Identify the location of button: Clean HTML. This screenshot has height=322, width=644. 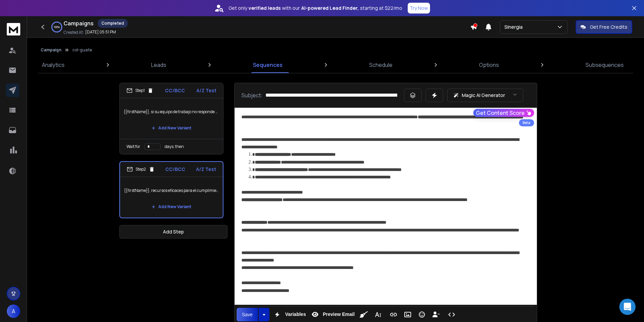
(364, 315).